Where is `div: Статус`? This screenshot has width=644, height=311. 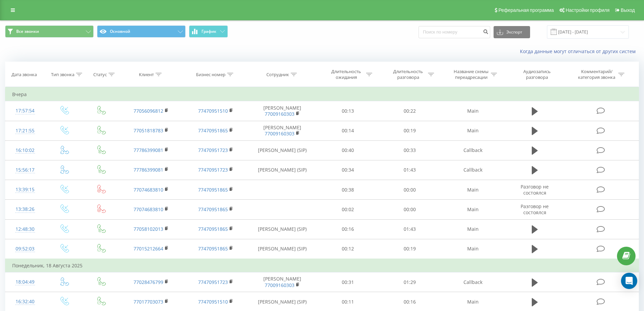
div: Статус is located at coordinates (100, 74).